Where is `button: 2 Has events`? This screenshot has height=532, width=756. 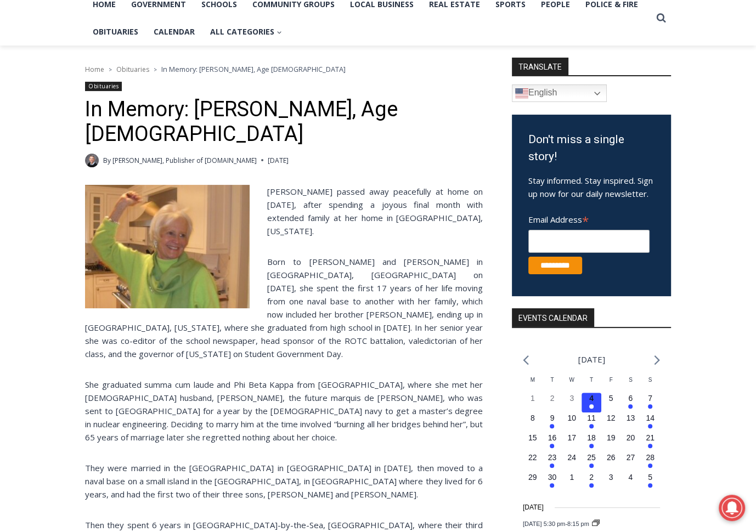 button: 2 Has events is located at coordinates (591, 482).